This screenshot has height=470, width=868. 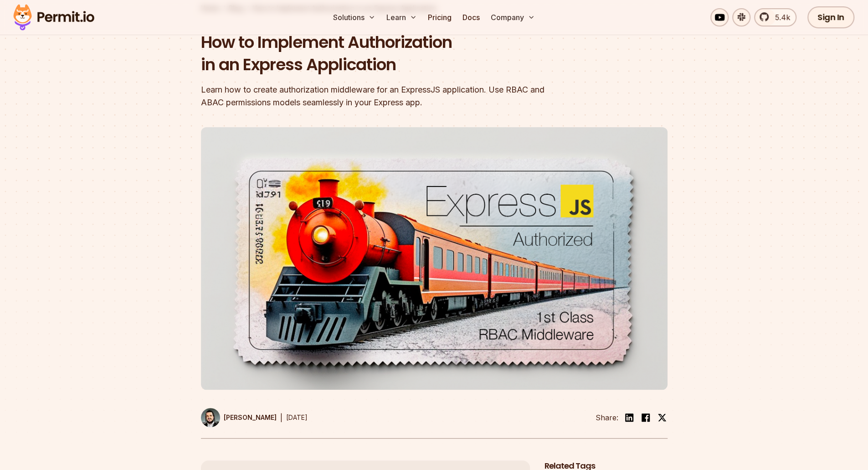 I want to click on button: Solutions, so click(x=354, y=17).